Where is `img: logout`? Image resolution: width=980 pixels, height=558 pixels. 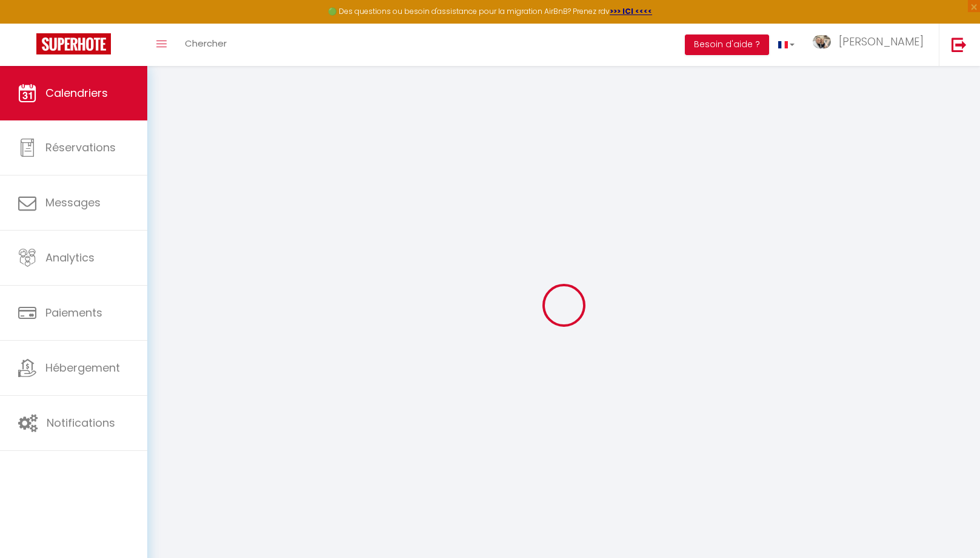 img: logout is located at coordinates (959, 45).